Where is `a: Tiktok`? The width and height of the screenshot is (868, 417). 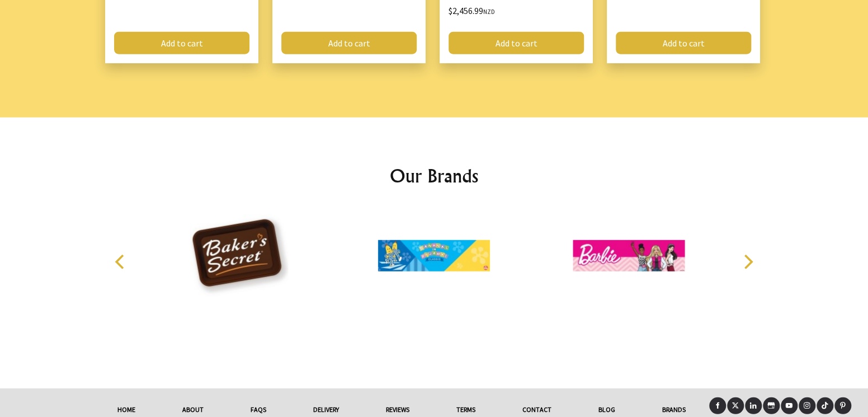
a: Tiktok is located at coordinates (825, 406).